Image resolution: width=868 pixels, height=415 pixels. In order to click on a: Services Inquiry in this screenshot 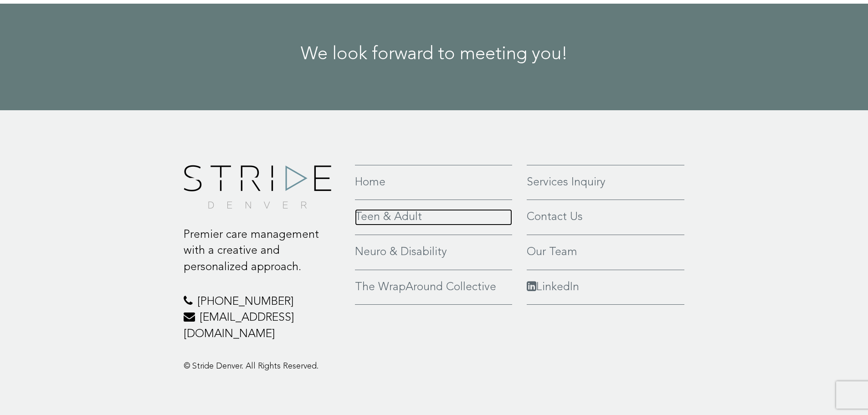, I will do `click(605, 183)`.